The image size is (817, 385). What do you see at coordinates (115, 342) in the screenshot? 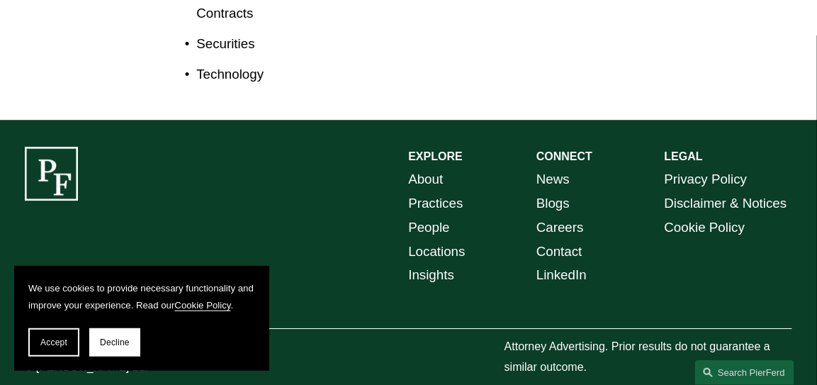
I see `span: Decline` at bounding box center [115, 342].